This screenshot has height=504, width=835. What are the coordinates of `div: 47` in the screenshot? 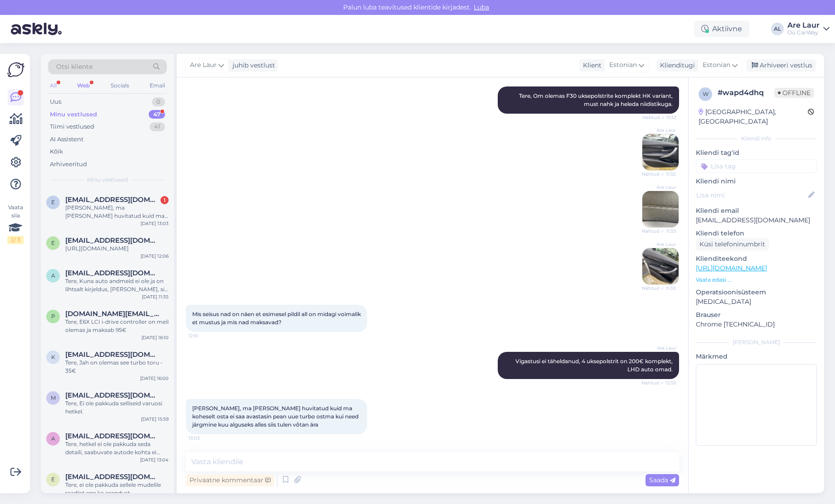 It's located at (157, 115).